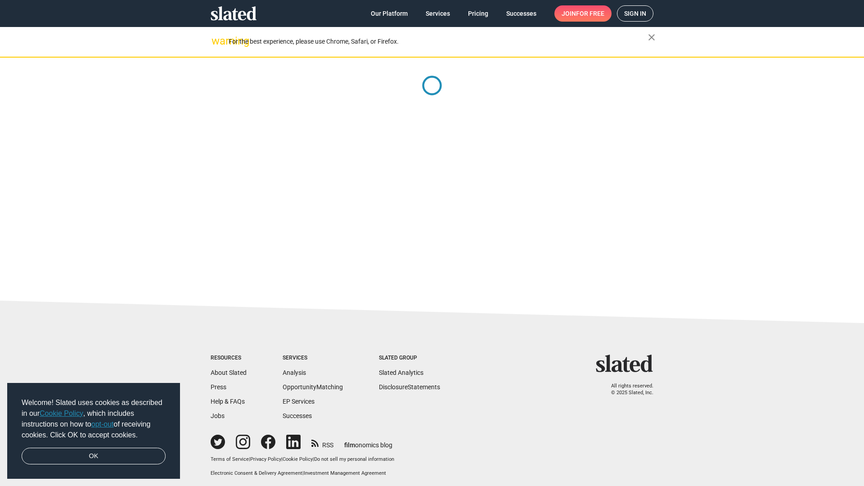 This screenshot has width=864, height=486. I want to click on a: OpportunityMatching, so click(313, 387).